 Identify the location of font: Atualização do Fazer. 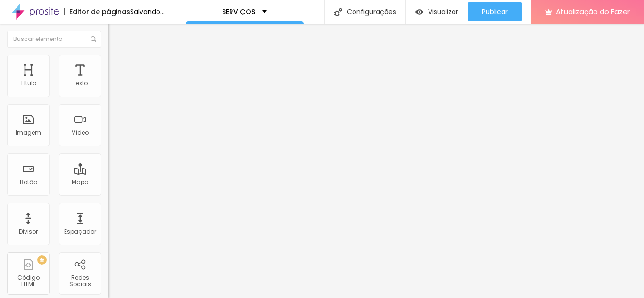
(592, 11).